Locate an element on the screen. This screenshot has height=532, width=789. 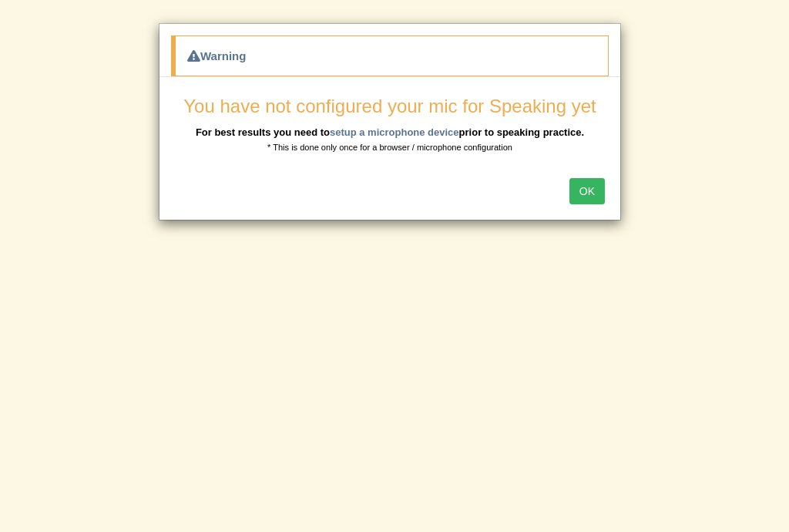
a: setup a microphone device is located at coordinates (394, 131).